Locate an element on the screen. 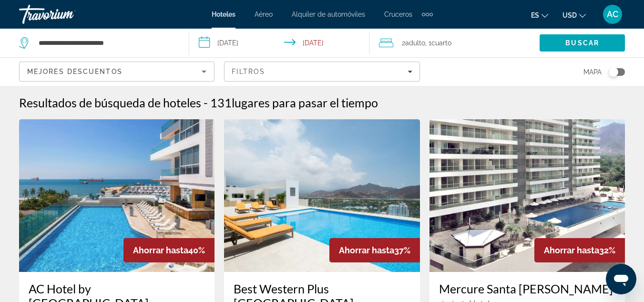  button: Select check in and out date is located at coordinates (279, 43).